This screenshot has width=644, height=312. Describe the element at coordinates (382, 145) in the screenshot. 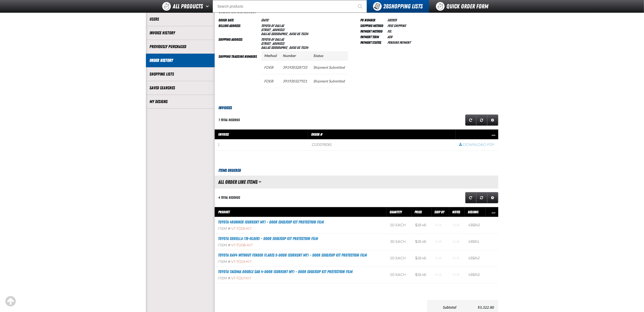

I see `td: Z120078061` at that location.